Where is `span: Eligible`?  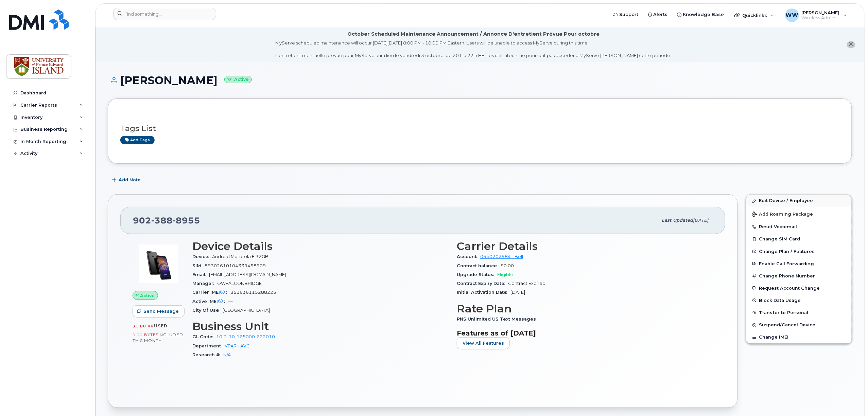 span: Eligible is located at coordinates (505, 275).